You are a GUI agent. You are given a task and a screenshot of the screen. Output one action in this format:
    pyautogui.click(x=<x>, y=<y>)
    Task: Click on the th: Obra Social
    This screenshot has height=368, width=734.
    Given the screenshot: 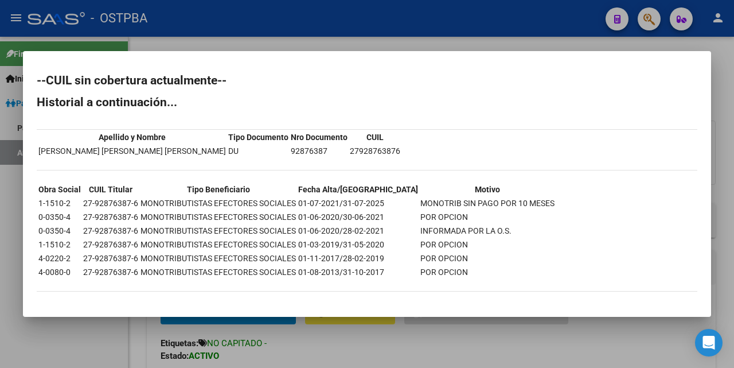 What is the action you would take?
    pyautogui.click(x=60, y=189)
    